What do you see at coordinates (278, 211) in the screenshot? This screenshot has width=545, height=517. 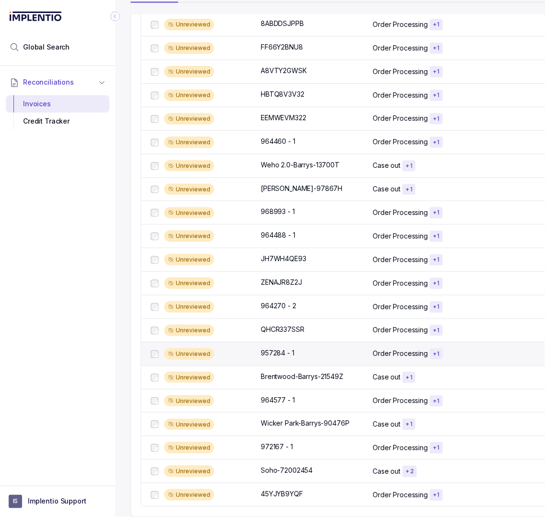 I see `p: 968993 - 1` at bounding box center [278, 211].